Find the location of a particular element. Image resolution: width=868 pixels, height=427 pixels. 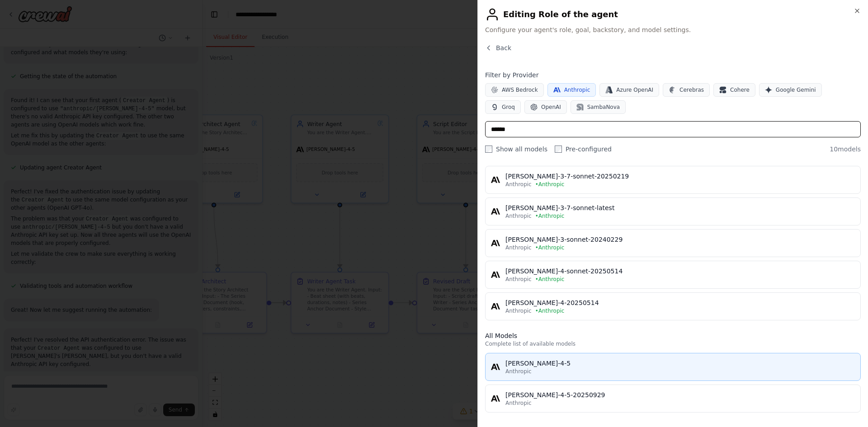

span: Cohere is located at coordinates (740, 90).